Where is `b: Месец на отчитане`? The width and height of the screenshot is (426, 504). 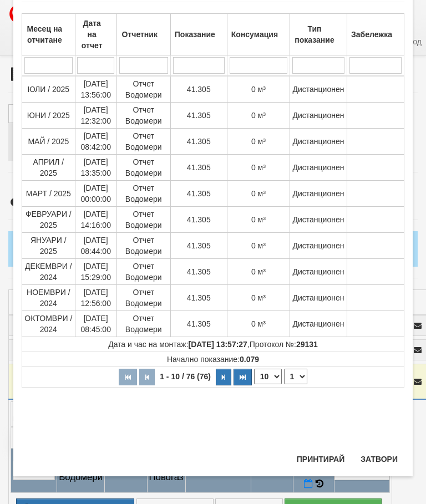
b: Месец на отчитане is located at coordinates (44, 34).